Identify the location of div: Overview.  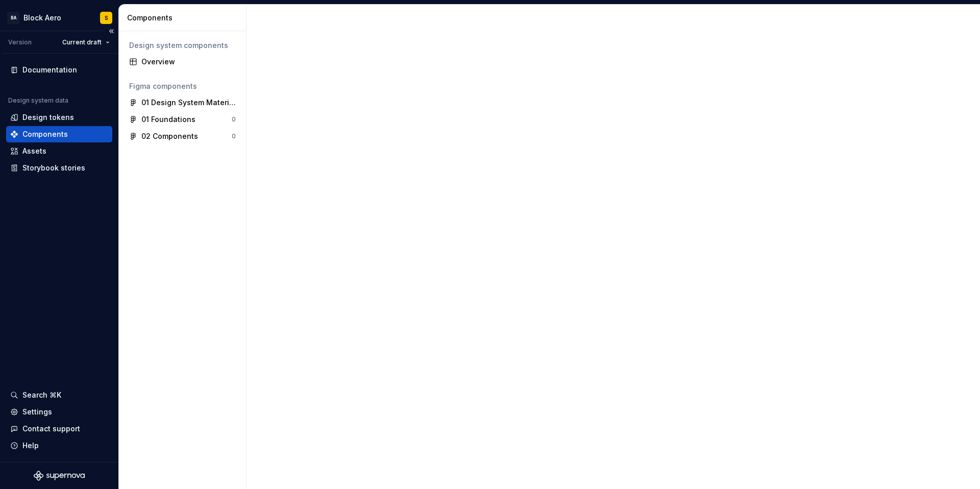
(188, 62).